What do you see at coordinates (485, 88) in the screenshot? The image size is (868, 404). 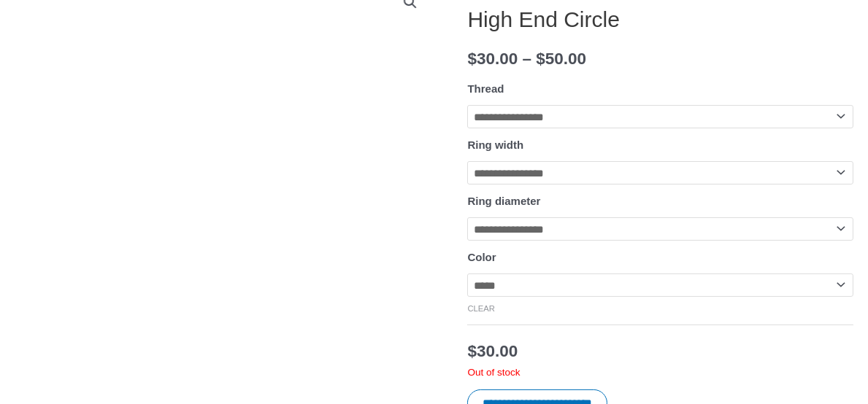 I see `label: Thread` at bounding box center [485, 88].